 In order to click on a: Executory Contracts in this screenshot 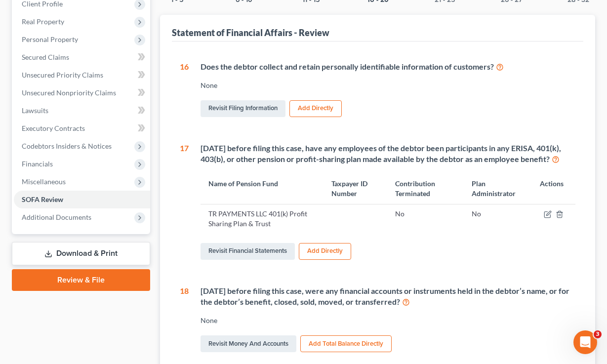, I will do `click(82, 128)`.